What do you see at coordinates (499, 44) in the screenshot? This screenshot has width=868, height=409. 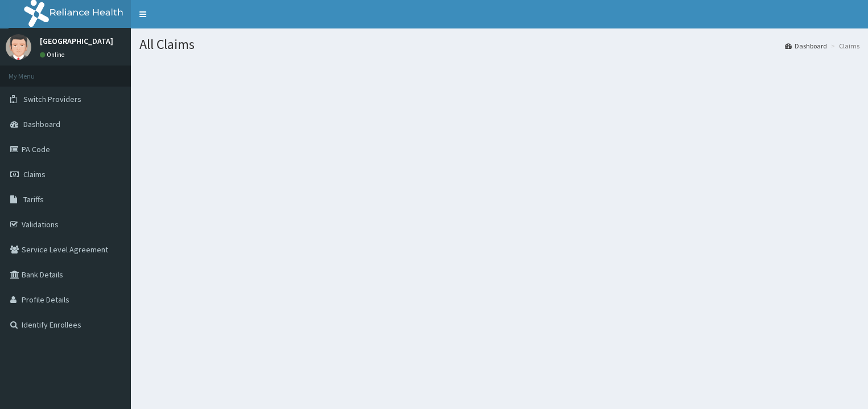 I see `h1: All Claims` at bounding box center [499, 44].